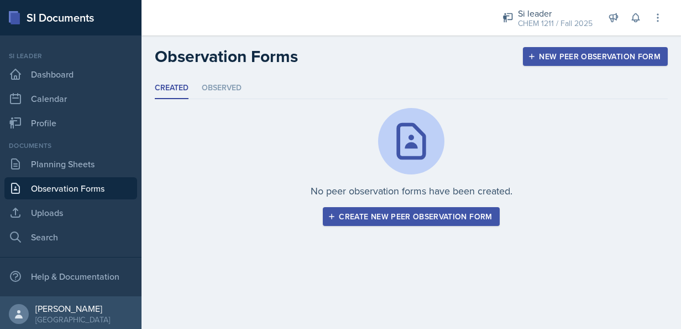 The image size is (681, 329). Describe the element at coordinates (555, 23) in the screenshot. I see `div: CHEM 1211 / Fall 2025` at that location.